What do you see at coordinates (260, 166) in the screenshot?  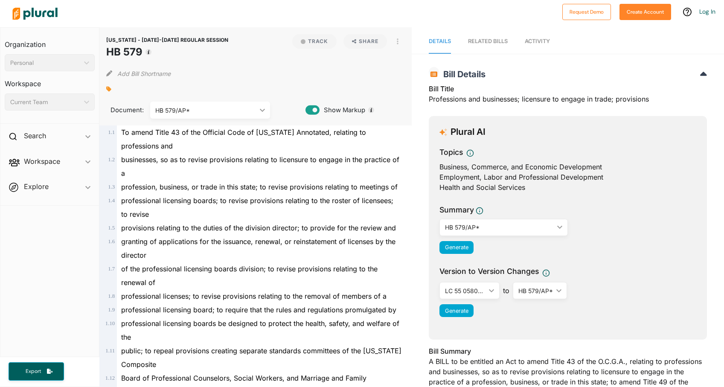 I see `span: businesses, so as to revise provisions relating to licensure to engage in the practice of a` at bounding box center [260, 166].